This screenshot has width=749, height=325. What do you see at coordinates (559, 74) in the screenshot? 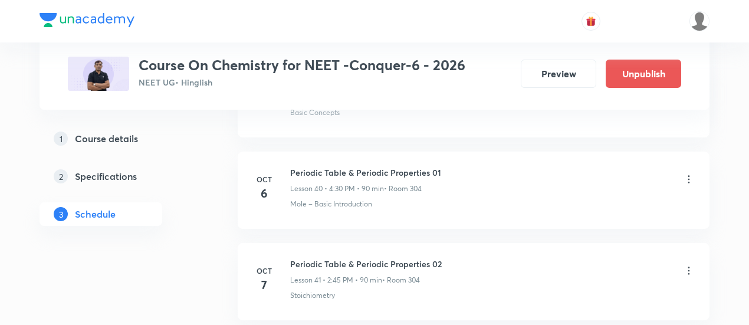
I see `button: Preview` at bounding box center [559, 74].